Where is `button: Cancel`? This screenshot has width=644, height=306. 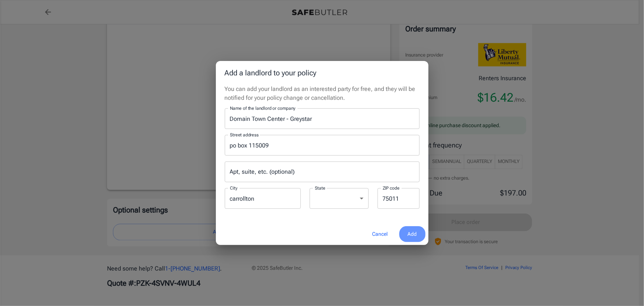
button: Cancel is located at coordinates (380, 234).